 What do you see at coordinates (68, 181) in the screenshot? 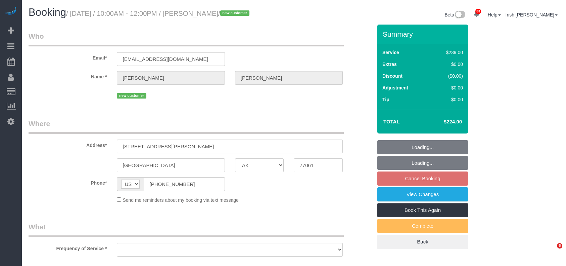
I see `label: Phone*` at bounding box center [68, 181].